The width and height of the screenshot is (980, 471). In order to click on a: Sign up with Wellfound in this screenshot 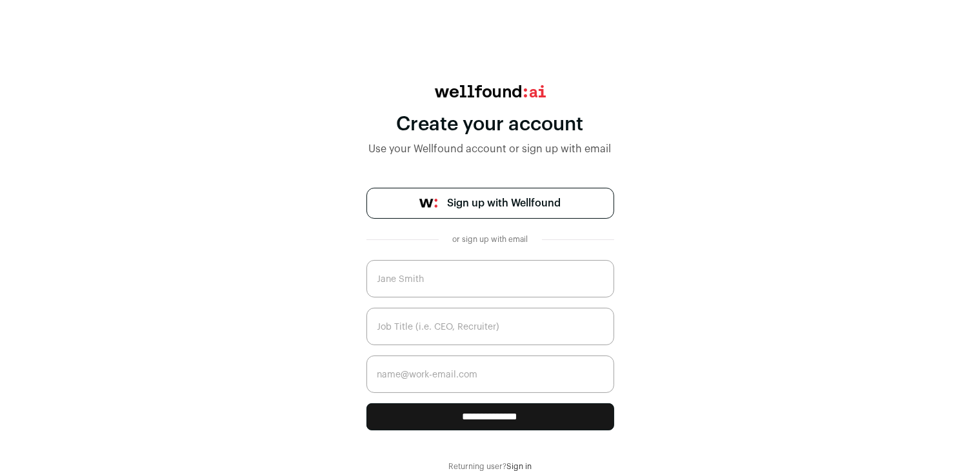, I will do `click(490, 203)`.